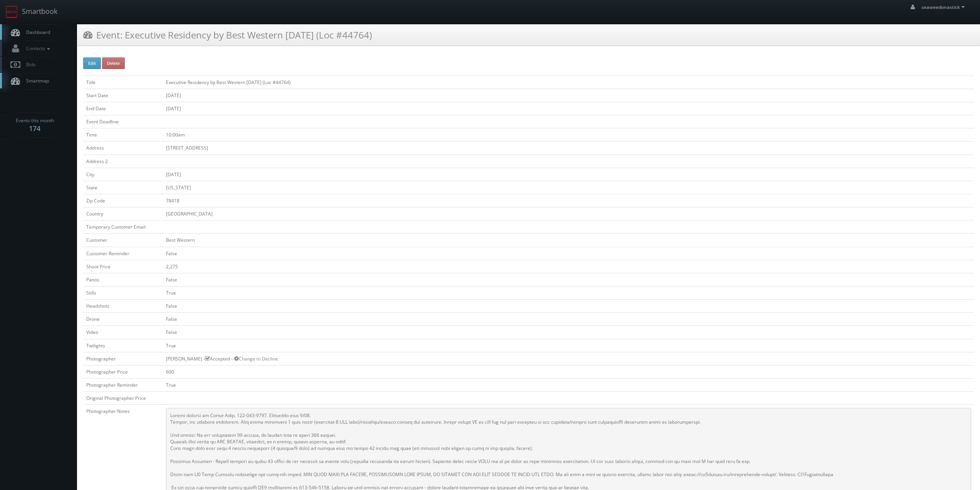  What do you see at coordinates (34, 121) in the screenshot?
I see `span: Events this month` at bounding box center [34, 121].